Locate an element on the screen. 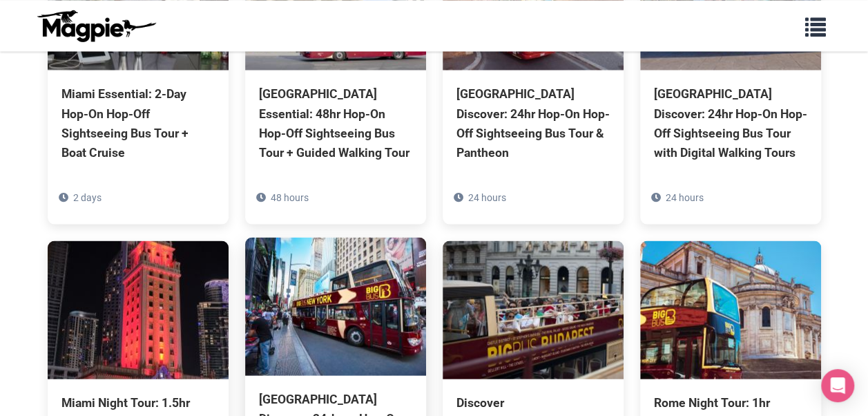 This screenshot has height=416, width=868. img: logo-ab69f6fb50320c5b225c76a69d11143b.png is located at coordinates (96, 26).